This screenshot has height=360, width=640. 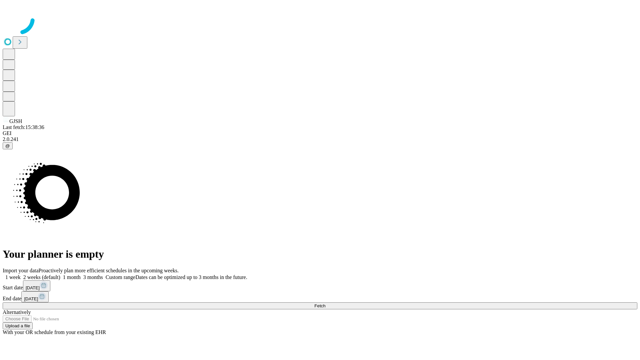 I want to click on span: Last fetch: 15:38:36, so click(x=23, y=127).